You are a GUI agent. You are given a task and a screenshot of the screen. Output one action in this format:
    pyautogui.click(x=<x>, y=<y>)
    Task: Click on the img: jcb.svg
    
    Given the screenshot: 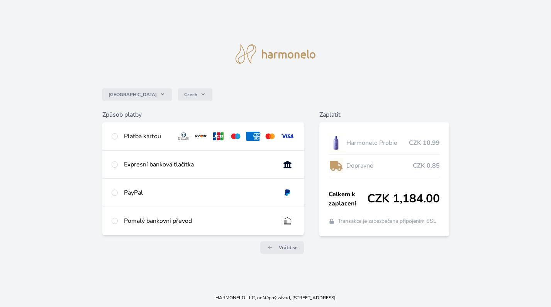 What is the action you would take?
    pyautogui.click(x=218, y=136)
    